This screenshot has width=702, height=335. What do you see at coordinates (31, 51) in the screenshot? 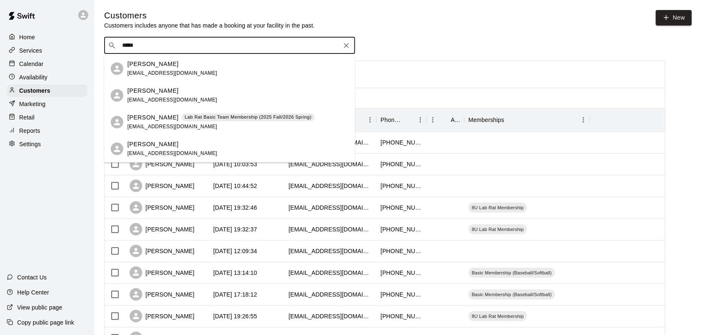
I see `p: Services` at bounding box center [31, 51].